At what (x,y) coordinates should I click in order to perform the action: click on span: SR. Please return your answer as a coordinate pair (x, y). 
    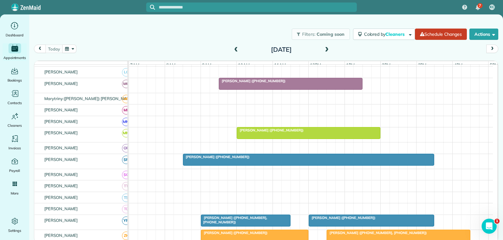
    Looking at the image, I should click on (126, 160).